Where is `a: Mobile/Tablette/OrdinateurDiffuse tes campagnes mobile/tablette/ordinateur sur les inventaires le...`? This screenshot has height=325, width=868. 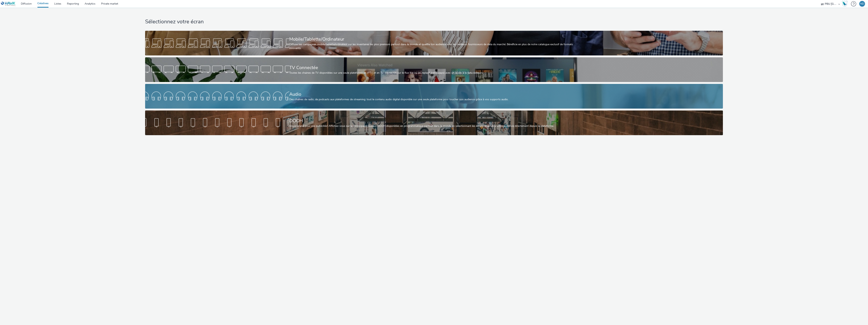
a: Mobile/Tablette/OrdinateurDiffuse tes campagnes mobile/tablette/ordinateur sur les inventaires le... is located at coordinates (434, 43).